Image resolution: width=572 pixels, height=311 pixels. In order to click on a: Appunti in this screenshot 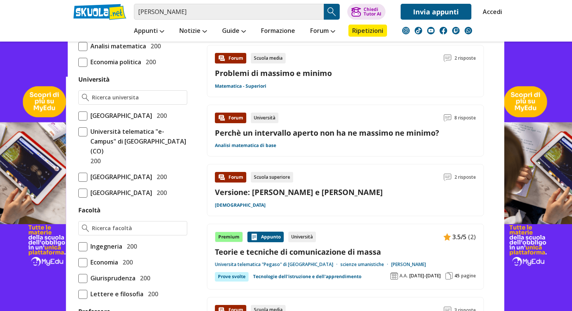, I will do `click(149, 31)`.